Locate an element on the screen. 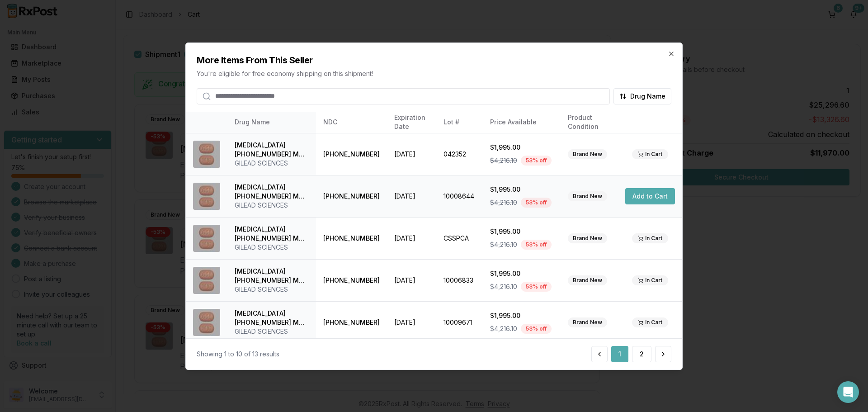 This screenshot has width=868, height=412. td: CSSPCA is located at coordinates (459, 238).